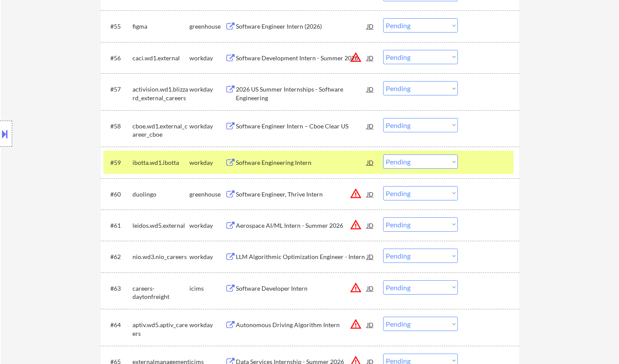  I want to click on div: nio.wd3.nio_careers, so click(161, 257).